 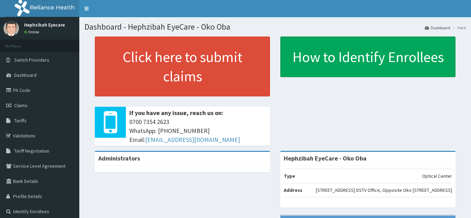 I want to click on b: Type, so click(x=289, y=176).